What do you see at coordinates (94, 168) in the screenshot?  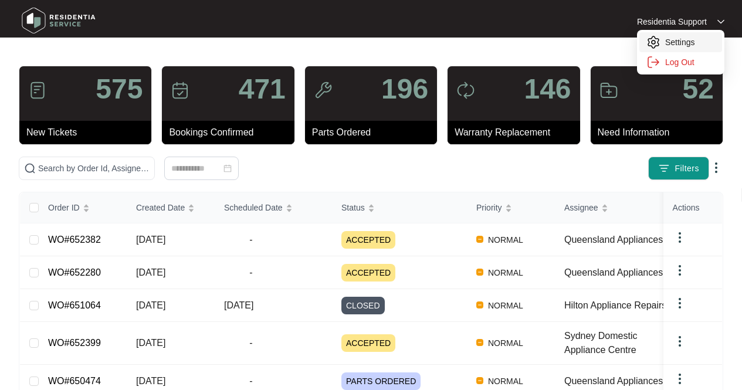 I see `input: Search by Order Id, Assignee Name, Customer Name, Brand and Model` at bounding box center [94, 168].